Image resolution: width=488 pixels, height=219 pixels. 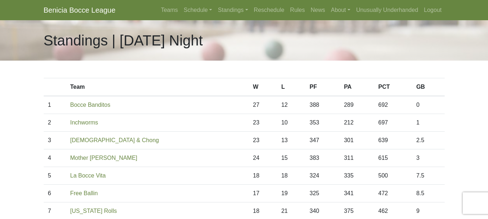 I want to click on td: 17, so click(x=262, y=194).